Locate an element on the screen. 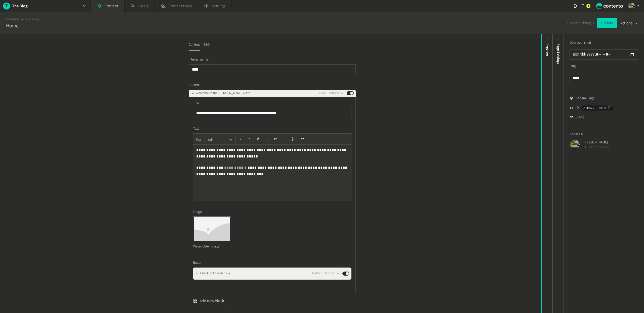  span: Text is located at coordinates (196, 128).